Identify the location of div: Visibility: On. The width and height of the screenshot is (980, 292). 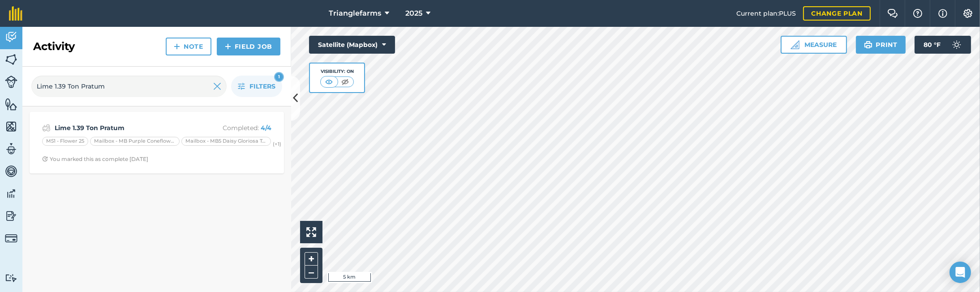
(337, 71).